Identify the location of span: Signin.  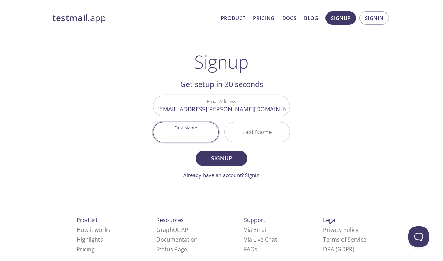
(374, 18).